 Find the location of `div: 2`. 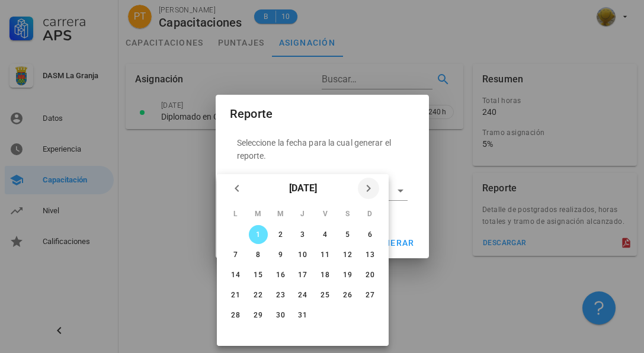

div: 2 is located at coordinates (280, 234).